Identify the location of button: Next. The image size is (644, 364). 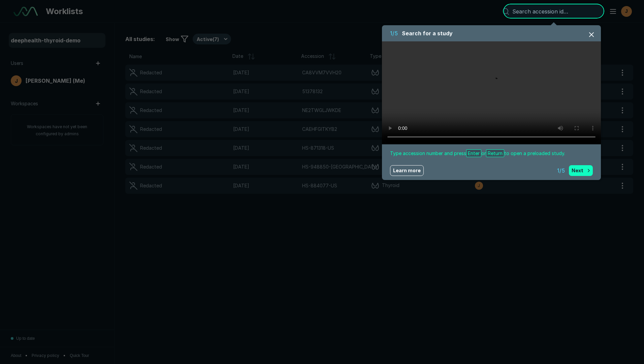
(581, 171).